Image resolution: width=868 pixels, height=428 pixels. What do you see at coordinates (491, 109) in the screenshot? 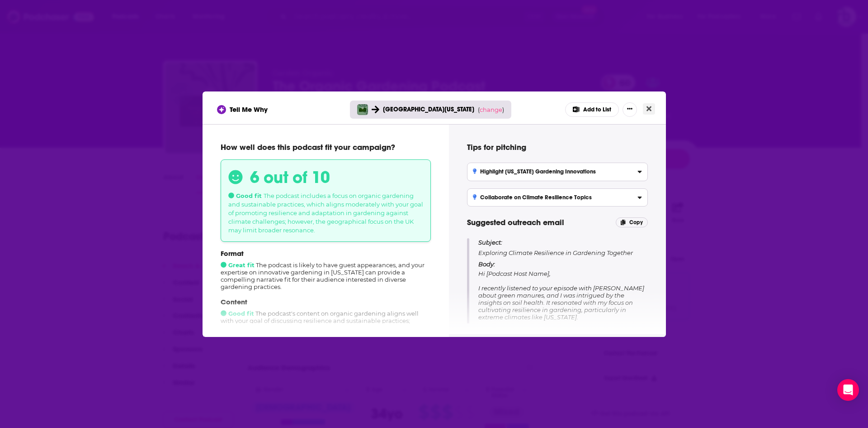
I see `span: change` at bounding box center [491, 109].